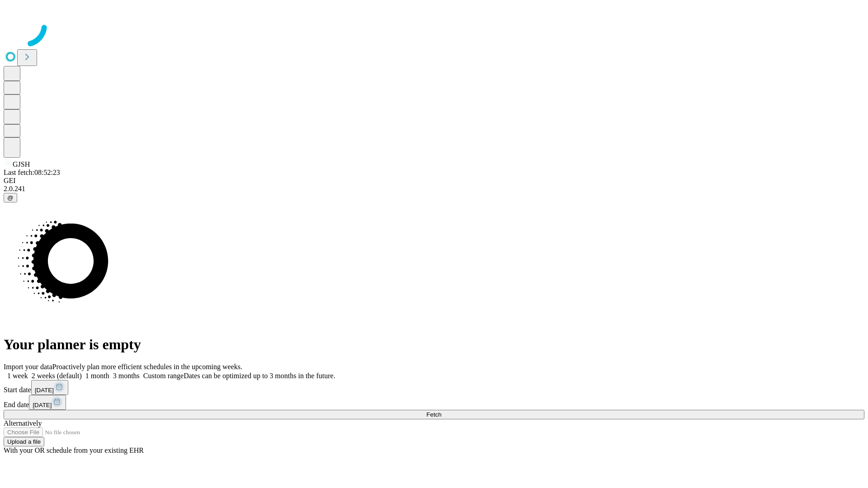  I want to click on div: GEI, so click(434, 181).